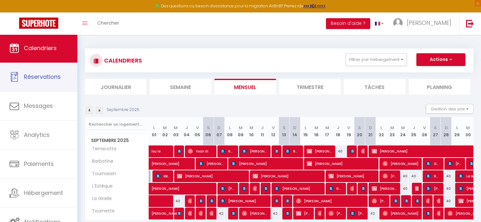 The image size is (481, 222). What do you see at coordinates (287, 213) in the screenshot?
I see `span: houria semmari` at bounding box center [287, 213].